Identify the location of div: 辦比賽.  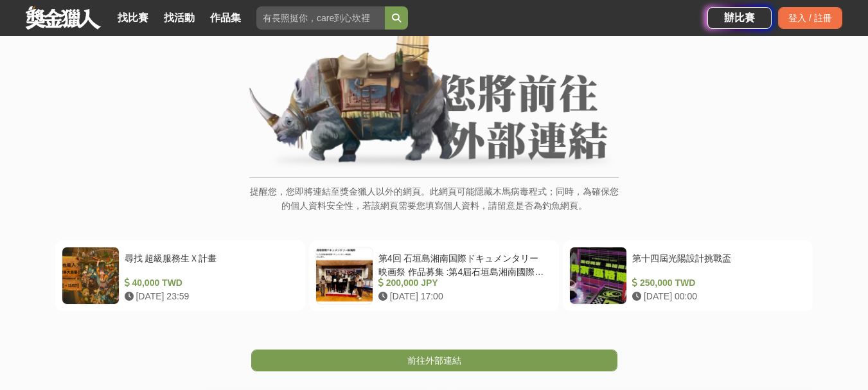
(739, 18).